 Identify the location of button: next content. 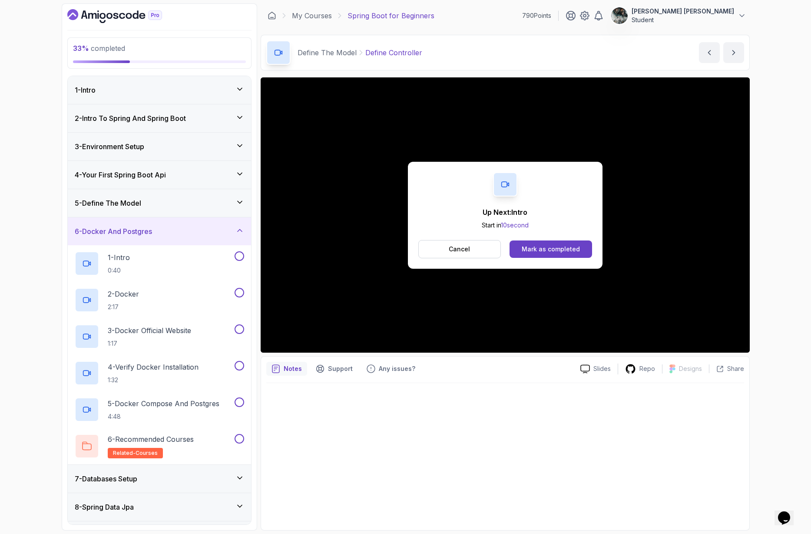
(734, 53).